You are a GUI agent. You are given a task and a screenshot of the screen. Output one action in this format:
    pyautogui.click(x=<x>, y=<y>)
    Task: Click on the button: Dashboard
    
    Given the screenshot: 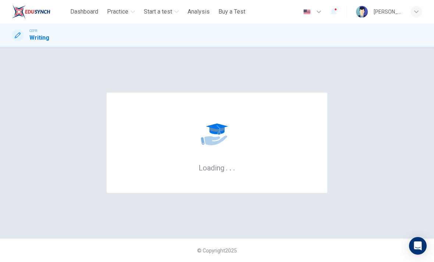 What is the action you would take?
    pyautogui.click(x=84, y=12)
    